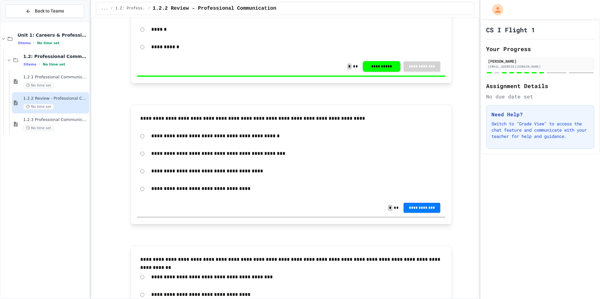 This screenshot has width=600, height=299. I want to click on h2: Your Progress, so click(540, 49).